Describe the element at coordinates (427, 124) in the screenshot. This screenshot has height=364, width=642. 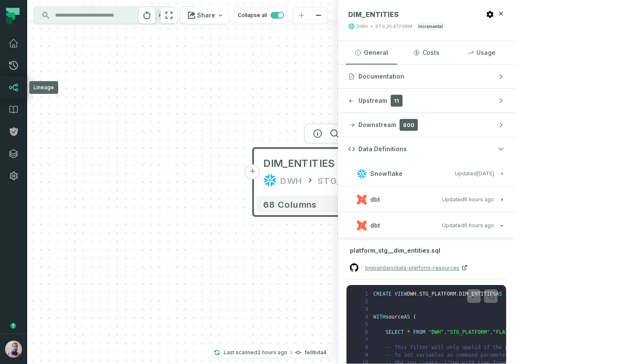
I see `button: Downstream800` at that location.